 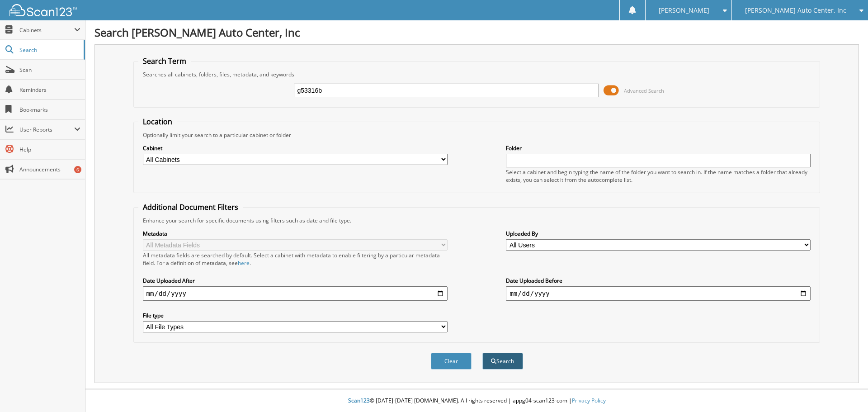 I want to click on img: scan123-logo-white.svg, so click(x=43, y=10).